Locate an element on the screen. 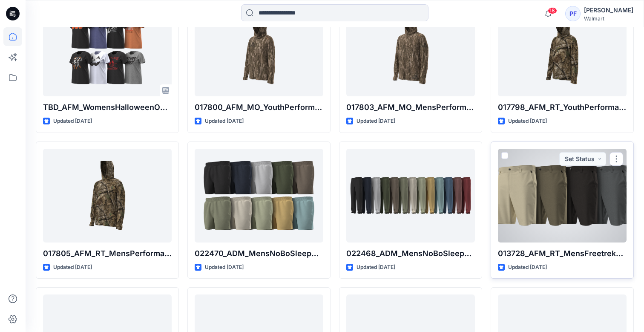  div: PF is located at coordinates (573, 14).